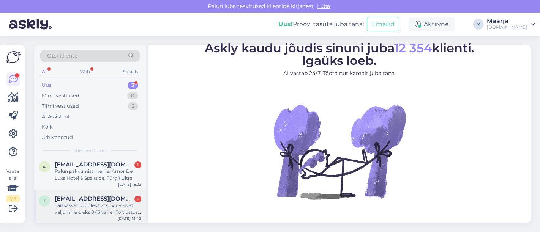 The height and width of the screenshot is (232, 540). I want to click on div: 2 / 3, so click(13, 199).